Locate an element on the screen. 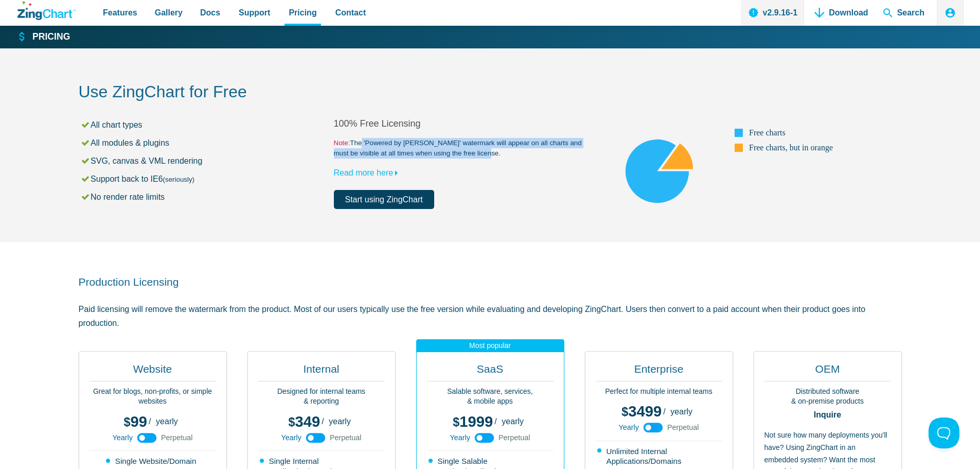 The image size is (980, 469). p: Great for blogs, non-profits, or simple websites is located at coordinates (153, 396).